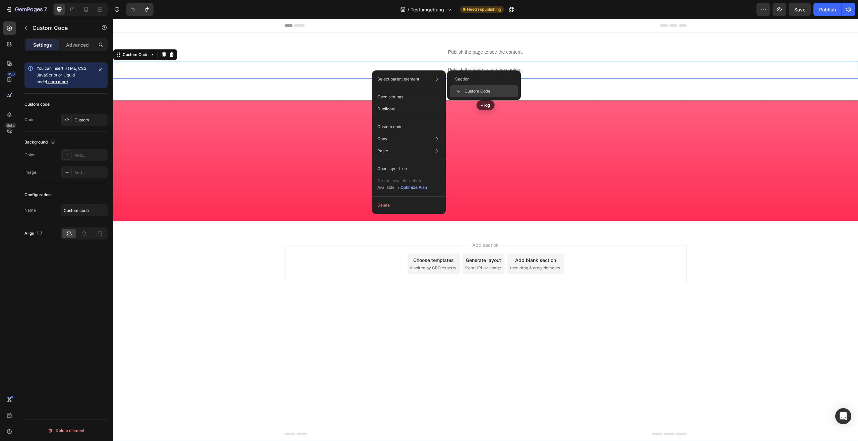 This screenshot has height=441, width=858. What do you see at coordinates (57, 81) in the screenshot?
I see `a: Learn more` at bounding box center [57, 81].